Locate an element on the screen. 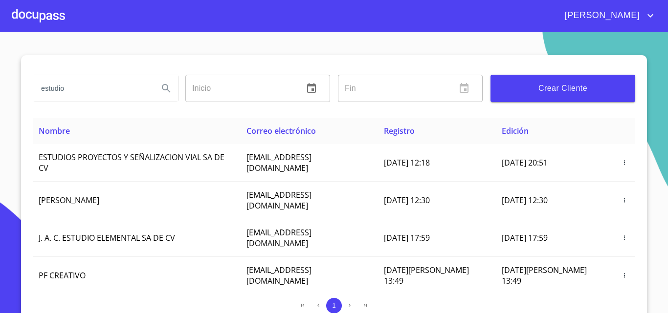 The image size is (668, 313). span: Correo electrónico is located at coordinates (281, 131).